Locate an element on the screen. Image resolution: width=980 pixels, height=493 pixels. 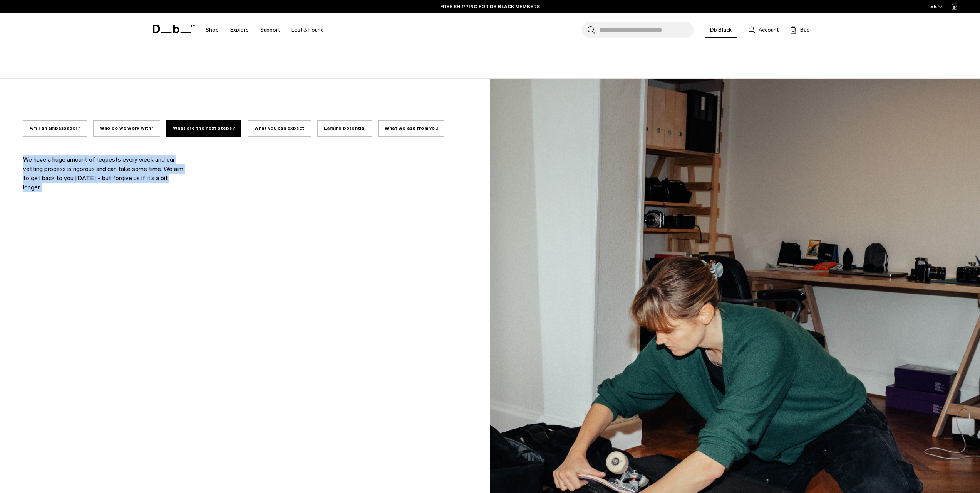
button: Am I an ambassador? is located at coordinates (55, 128).